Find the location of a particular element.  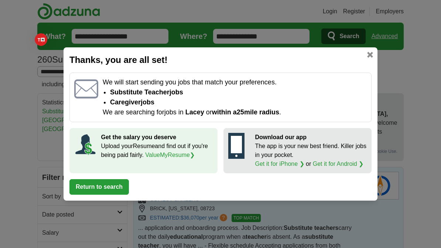

p: Download our app is located at coordinates (311, 137).